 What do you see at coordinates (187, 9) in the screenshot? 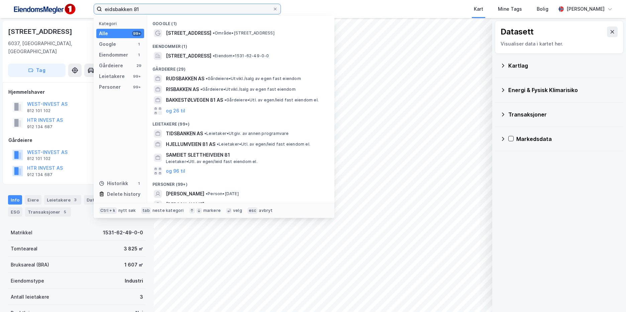
I see `input: Søk på adresse, matrikkel, gårdeiere, leietakere eller personer` at bounding box center [187, 9].